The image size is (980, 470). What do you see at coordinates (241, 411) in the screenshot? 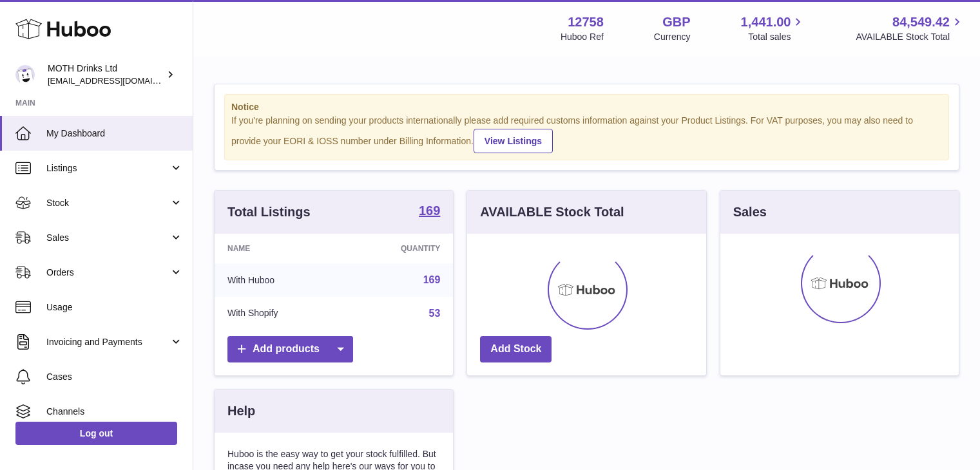
I see `h3: Help` at bounding box center [241, 411].